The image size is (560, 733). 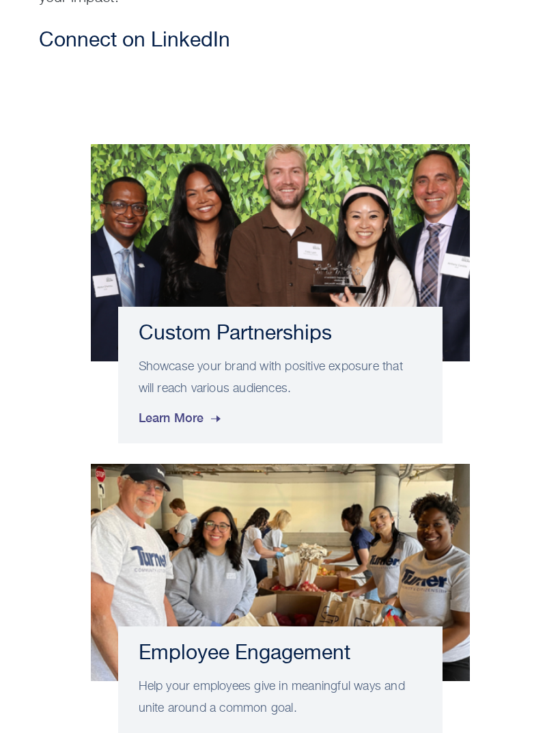 What do you see at coordinates (280, 293) in the screenshot?
I see `a: Custom Partnerships Showcase your brand with positive exposure that will reach various audiences....` at bounding box center [280, 293].